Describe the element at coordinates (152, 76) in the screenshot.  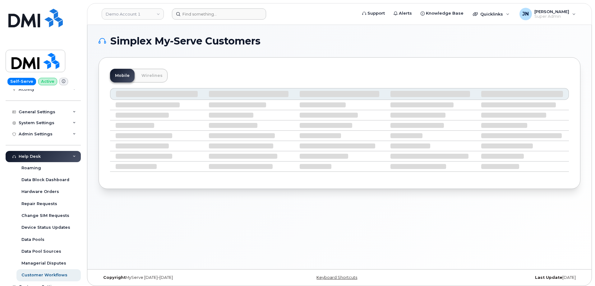
I see `a: Wirelines` at that location.